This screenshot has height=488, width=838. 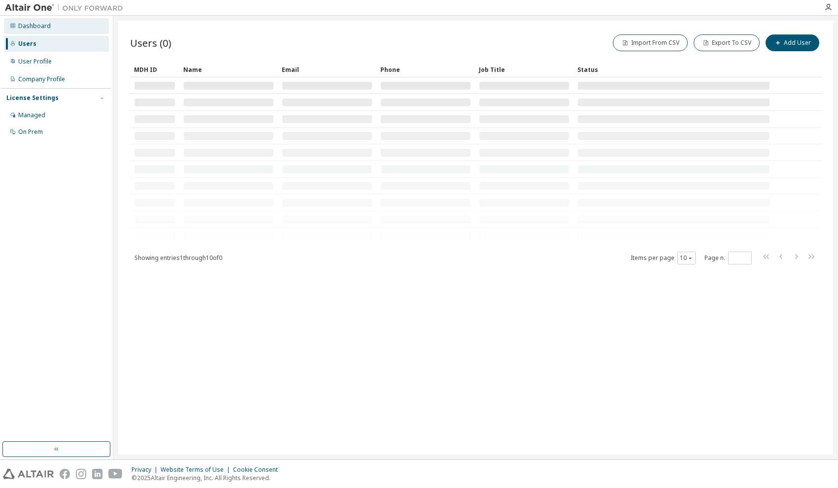 What do you see at coordinates (155, 69) in the screenshot?
I see `div: MDH ID` at bounding box center [155, 69].